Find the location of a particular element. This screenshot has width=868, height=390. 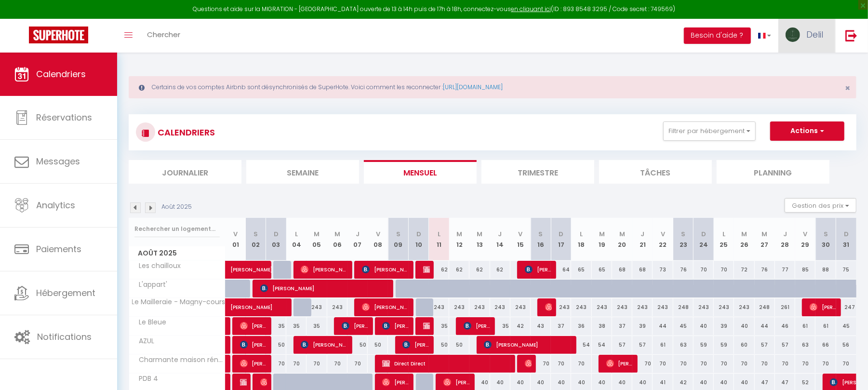

th: 25 is located at coordinates (724, 239).